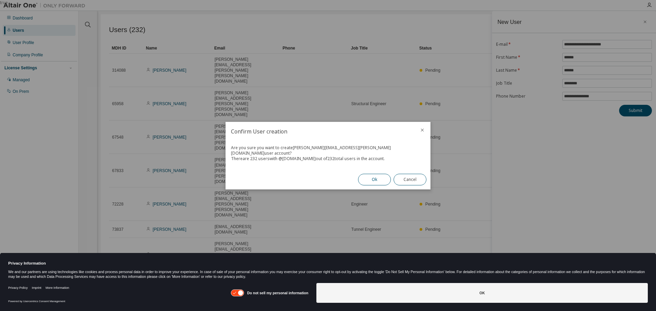 The width and height of the screenshot is (656, 311). I want to click on button: Cancel, so click(410, 180).